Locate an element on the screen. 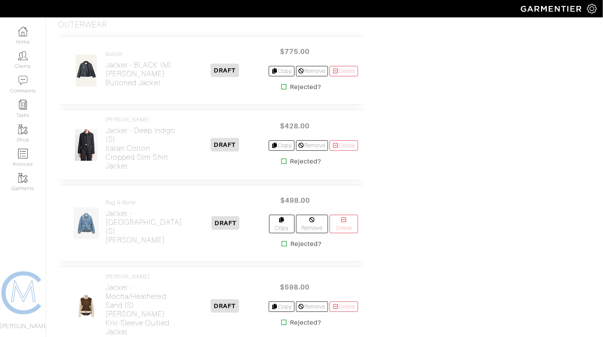 This screenshot has height=337, width=603. img: clients-icon-6bae9207a08558b7cb47a8932f037763ab4055f8c8b6bfacd5dc20c3e0201464.png is located at coordinates (23, 55).